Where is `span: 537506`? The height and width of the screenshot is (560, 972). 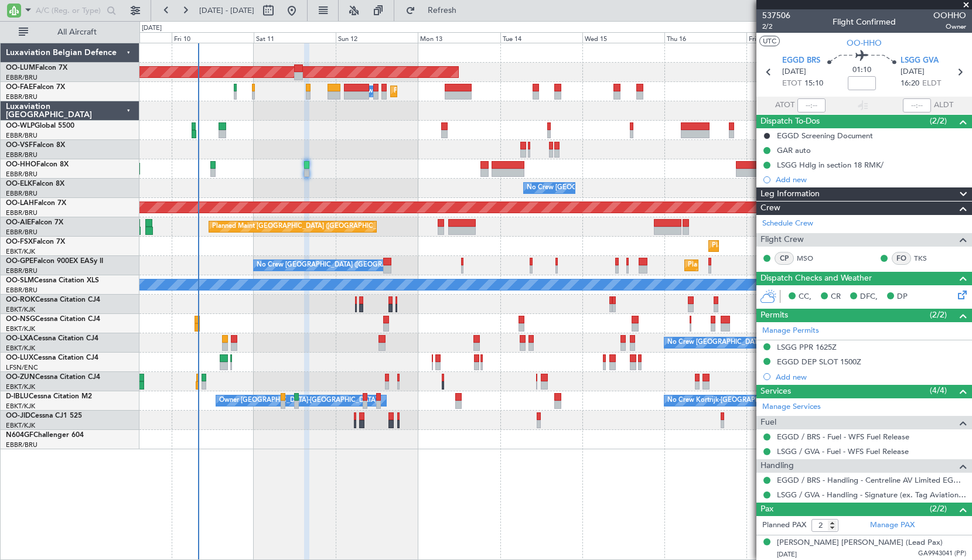
span: 537506 is located at coordinates (776, 15).